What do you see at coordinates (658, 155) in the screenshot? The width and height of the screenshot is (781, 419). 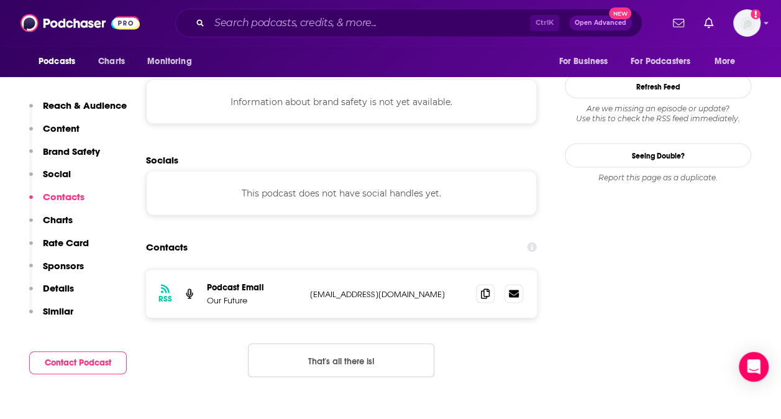 I see `a: Seeing Double?` at bounding box center [658, 155].